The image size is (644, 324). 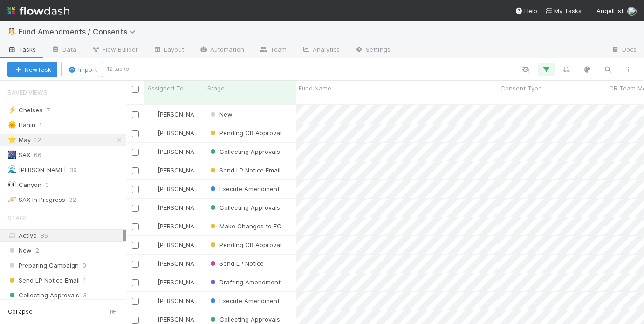 I want to click on span: Send LP Notice, so click(x=236, y=263).